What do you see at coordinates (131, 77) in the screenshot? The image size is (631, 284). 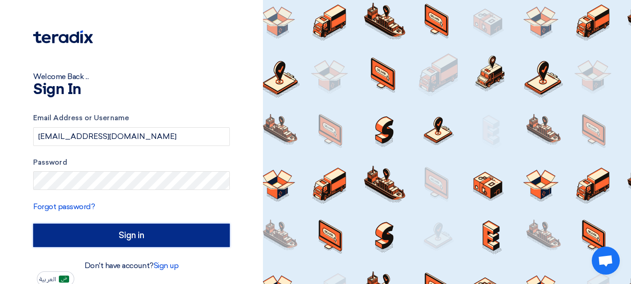 I see `div: Welcome Back ...` at bounding box center [131, 77].